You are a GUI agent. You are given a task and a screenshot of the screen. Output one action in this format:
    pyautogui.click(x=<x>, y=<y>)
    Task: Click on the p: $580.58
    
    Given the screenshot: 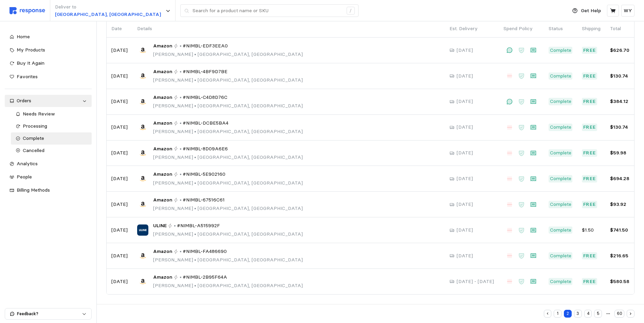 What is the action you would take?
    pyautogui.click(x=620, y=282)
    